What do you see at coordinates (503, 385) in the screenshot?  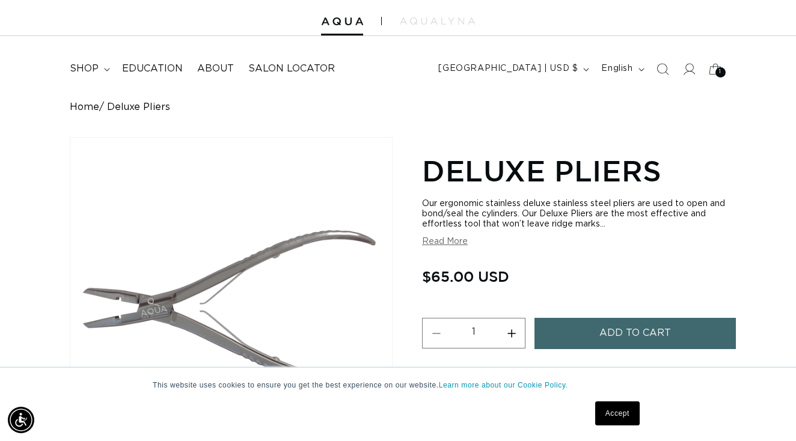 I see `a: Learn more about our Cookie Policy.` at bounding box center [503, 385].